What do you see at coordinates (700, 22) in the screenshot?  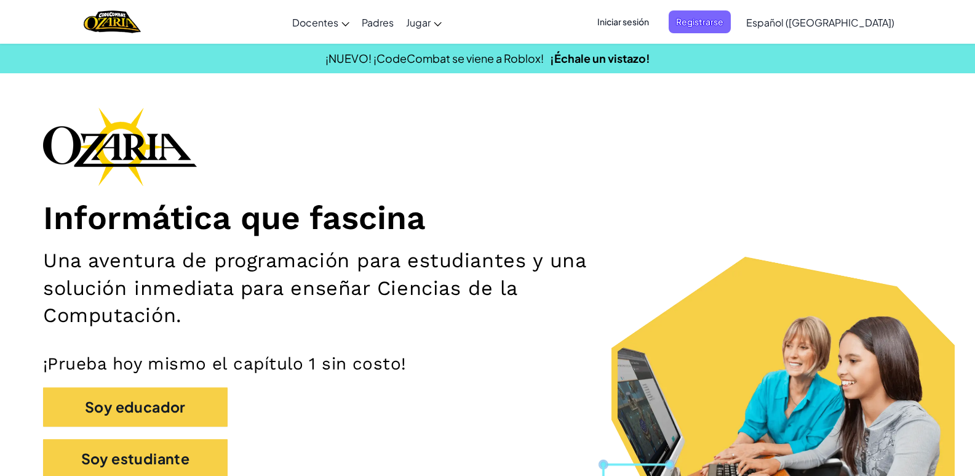 I see `button: Registrarse` at bounding box center [700, 22].